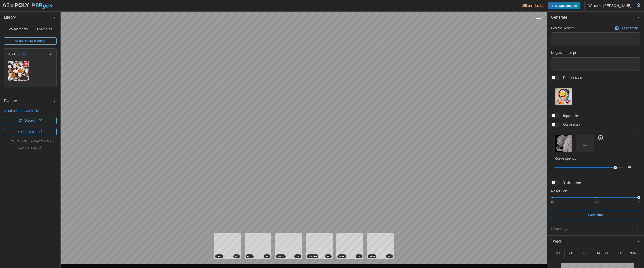 The image size is (644, 268). I want to click on span: ROUGH, so click(312, 256).